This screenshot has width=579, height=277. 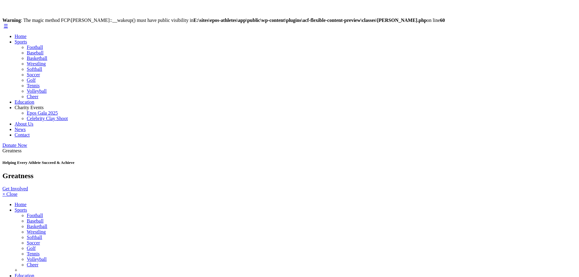 What do you see at coordinates (12, 20) in the screenshot?
I see `b: Warning` at bounding box center [12, 20].